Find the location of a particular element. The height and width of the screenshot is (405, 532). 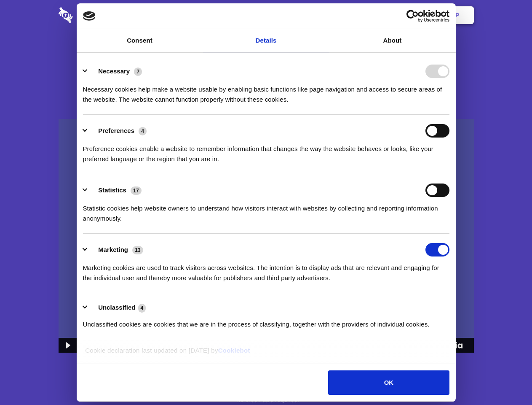

a: Login is located at coordinates (400, 15).